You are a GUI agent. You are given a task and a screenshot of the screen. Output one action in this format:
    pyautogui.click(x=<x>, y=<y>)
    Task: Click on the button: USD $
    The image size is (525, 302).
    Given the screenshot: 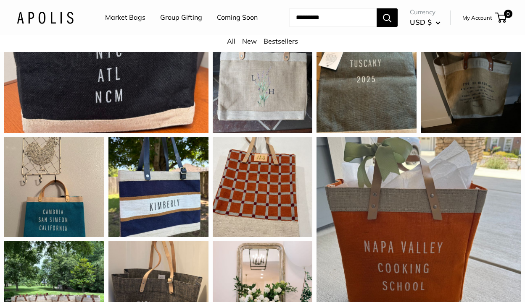 What is the action you would take?
    pyautogui.click(x=425, y=22)
    